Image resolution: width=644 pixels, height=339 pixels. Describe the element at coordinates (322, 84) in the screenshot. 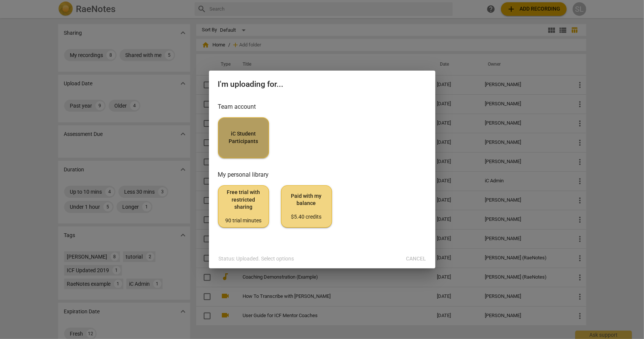

I see `h2: I'm uploading for...` at that location.